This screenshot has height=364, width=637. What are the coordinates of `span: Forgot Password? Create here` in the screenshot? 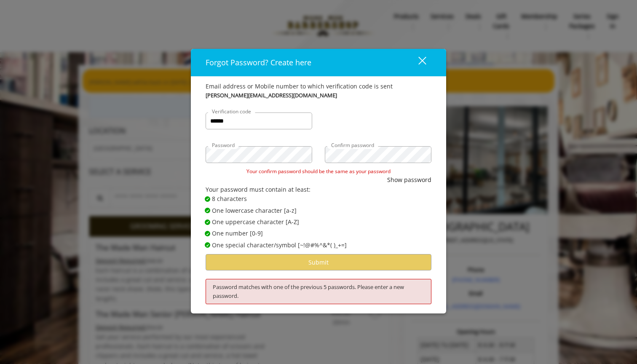 It's located at (258, 63).